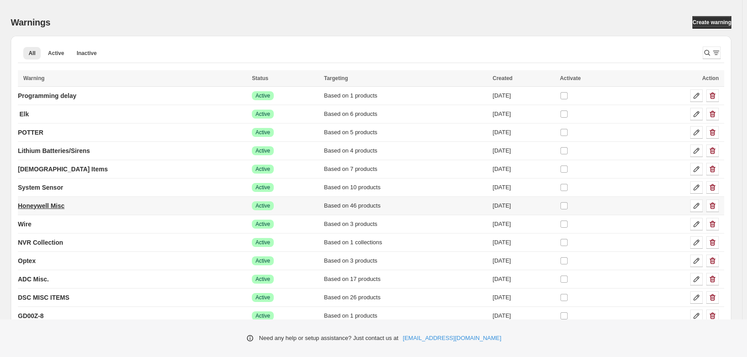 Image resolution: width=747 pixels, height=357 pixels. I want to click on span: Inactive, so click(86, 53).